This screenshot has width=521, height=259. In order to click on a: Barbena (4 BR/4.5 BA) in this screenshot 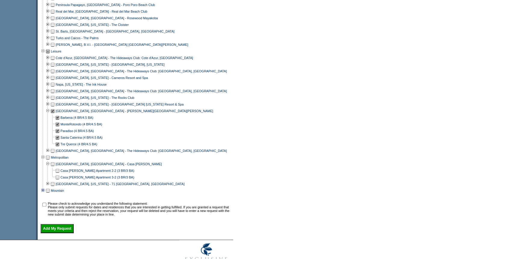, I will do `click(77, 117)`.